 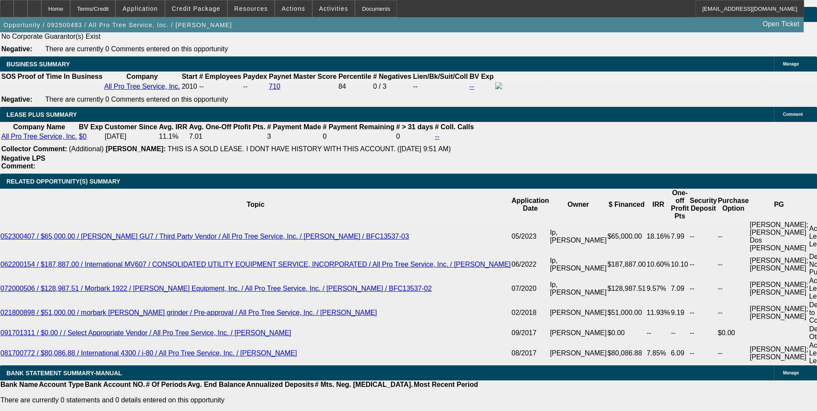 I want to click on b: Customer Since, so click(x=131, y=127).